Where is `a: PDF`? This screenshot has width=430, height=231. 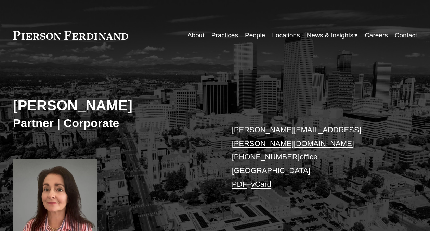 a: PDF is located at coordinates (240, 184).